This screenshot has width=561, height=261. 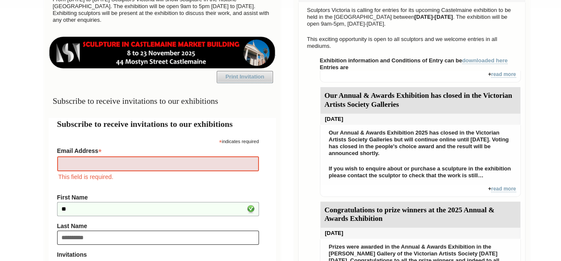 I want to click on div: indicates required, so click(x=158, y=140).